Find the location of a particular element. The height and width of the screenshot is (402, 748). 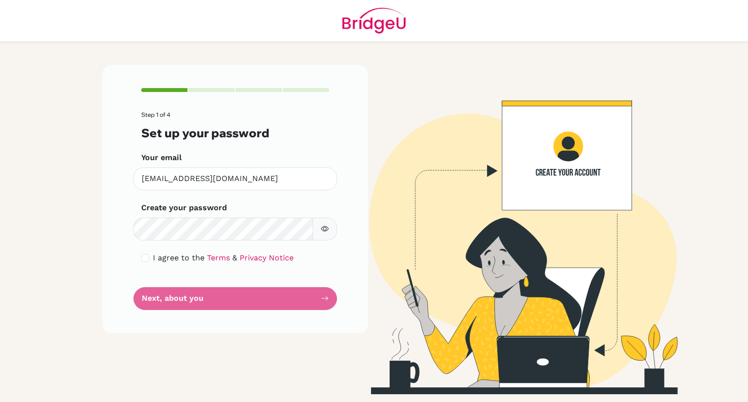

input: Insert your email* is located at coordinates (235, 179).